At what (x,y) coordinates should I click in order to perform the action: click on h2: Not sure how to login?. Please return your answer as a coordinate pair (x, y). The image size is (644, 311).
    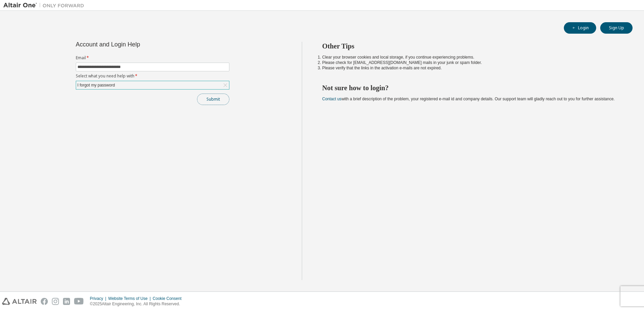
    Looking at the image, I should click on (472, 88).